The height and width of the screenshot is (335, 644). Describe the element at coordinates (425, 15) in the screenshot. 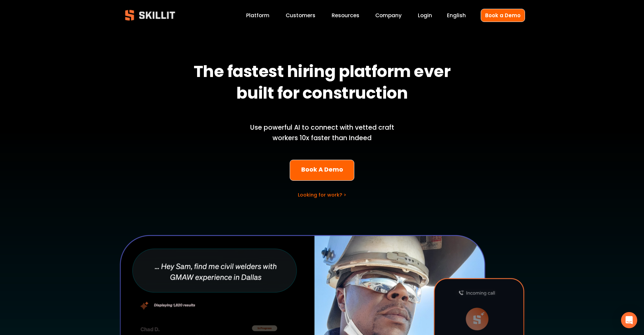

I see `a: Login` at that location.